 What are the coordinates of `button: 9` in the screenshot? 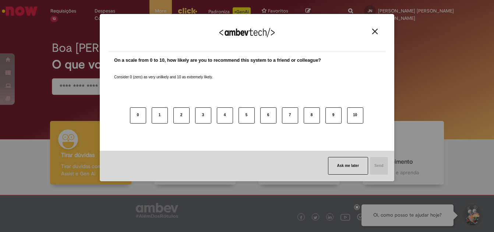 It's located at (334, 116).